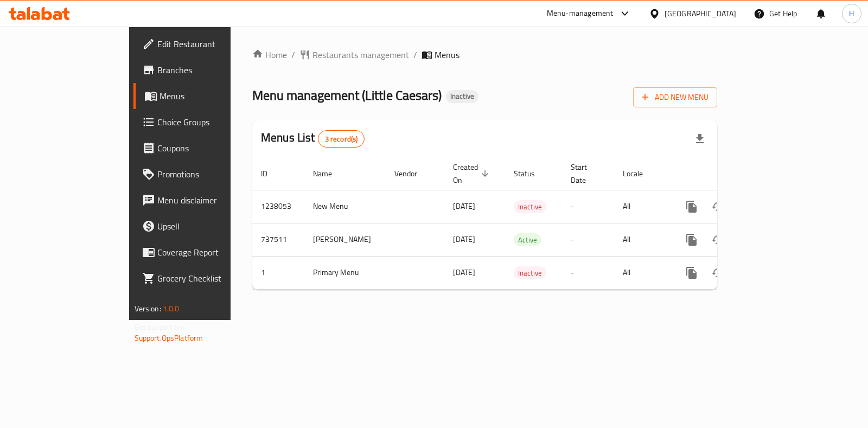 The width and height of the screenshot is (868, 428). Describe the element at coordinates (204, 44) in the screenshot. I see `a: Edit Restaurant` at that location.